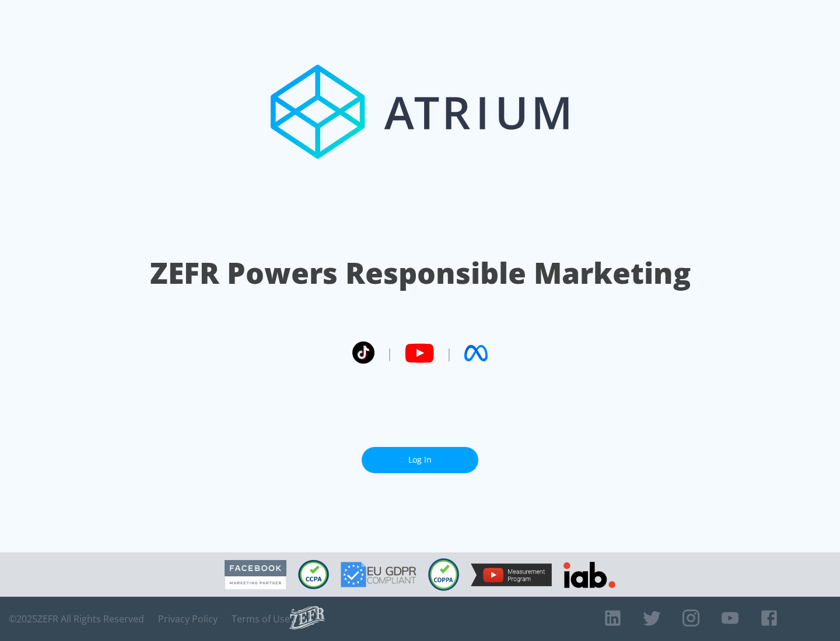  Describe the element at coordinates (420, 273) in the screenshot. I see `h1: ZEFR Powers Responsible Marketing` at that location.